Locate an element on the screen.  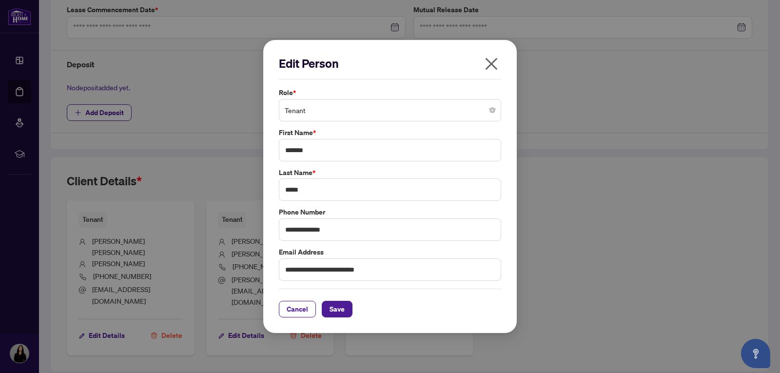
button: Cancel is located at coordinates (297, 309).